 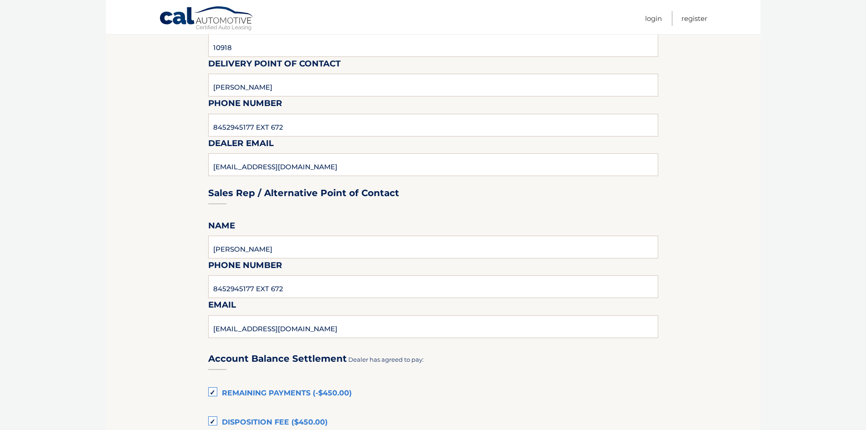 I want to click on label: Name, so click(x=221, y=227).